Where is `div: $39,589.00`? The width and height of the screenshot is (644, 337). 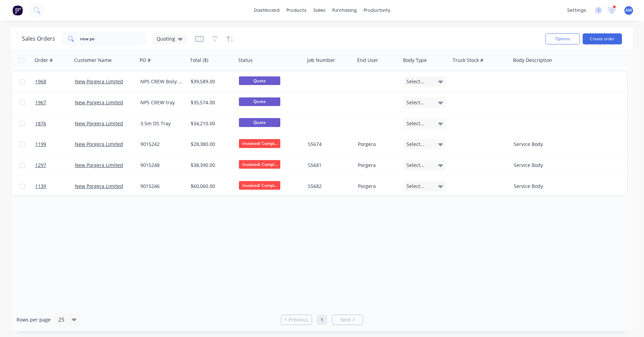 div: $39,589.00 is located at coordinates (211, 82).